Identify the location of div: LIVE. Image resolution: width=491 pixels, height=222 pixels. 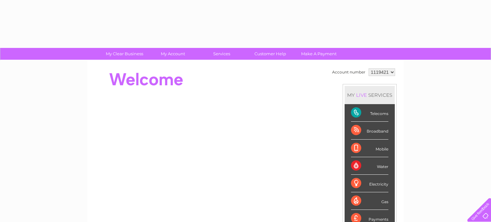
(362, 95).